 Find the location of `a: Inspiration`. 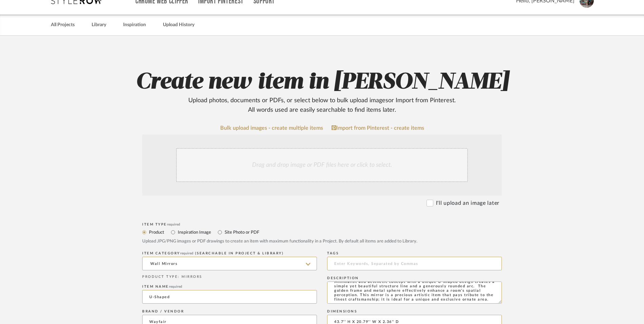

a: Inspiration is located at coordinates (134, 25).